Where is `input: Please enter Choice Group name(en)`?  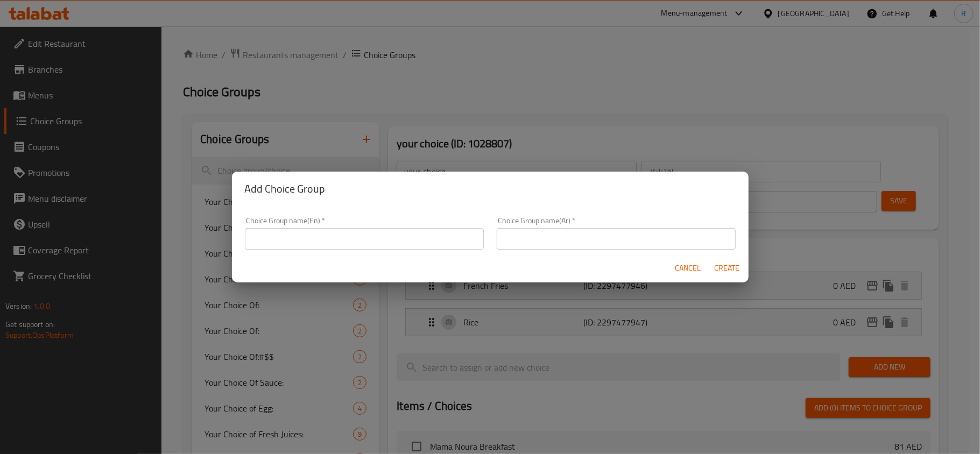 input: Please enter Choice Group name(en) is located at coordinates (364, 239).